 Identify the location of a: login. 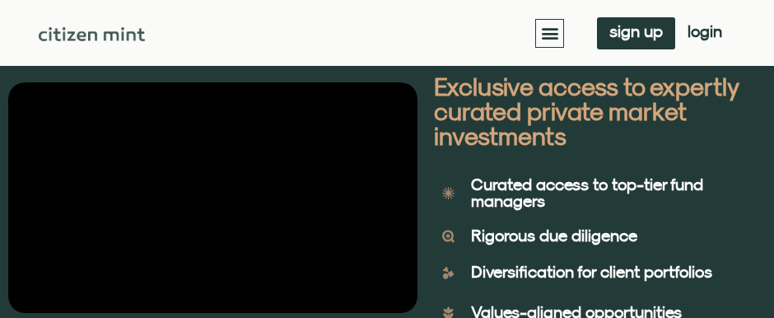
(704, 33).